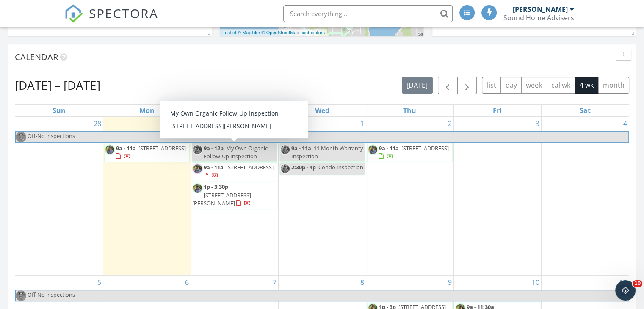 The image size is (644, 309). What do you see at coordinates (73, 14) in the screenshot?
I see `img: The Best Home Inspection Software - Spectora` at bounding box center [73, 14].